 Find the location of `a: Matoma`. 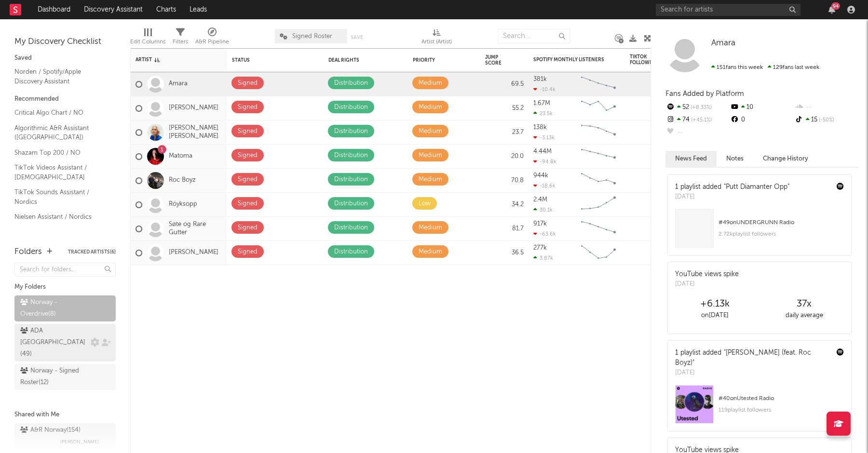

a: Matoma is located at coordinates (180, 156).